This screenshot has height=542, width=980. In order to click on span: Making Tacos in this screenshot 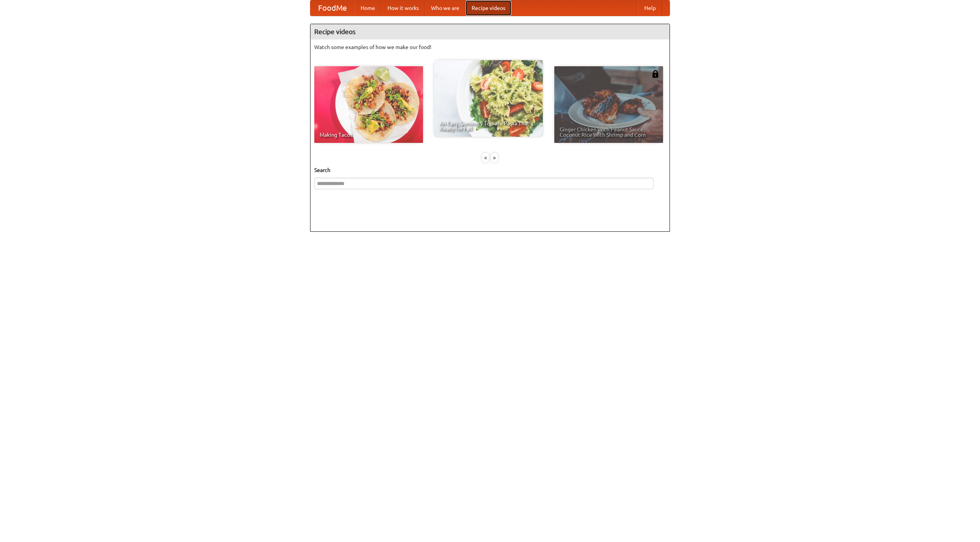, I will do `click(368, 135)`.